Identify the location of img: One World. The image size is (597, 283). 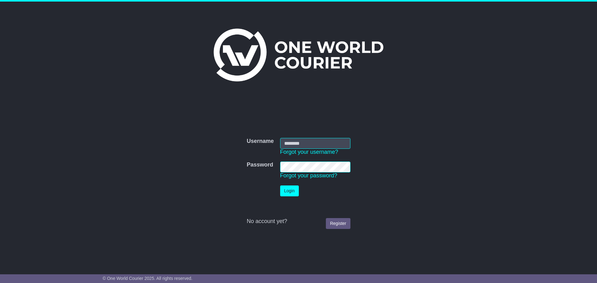
(298, 55).